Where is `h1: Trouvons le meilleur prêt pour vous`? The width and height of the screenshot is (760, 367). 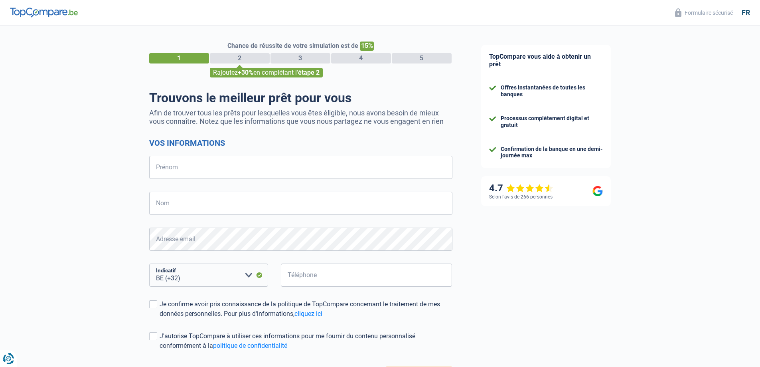 h1: Trouvons le meilleur prêt pour vous is located at coordinates (301, 98).